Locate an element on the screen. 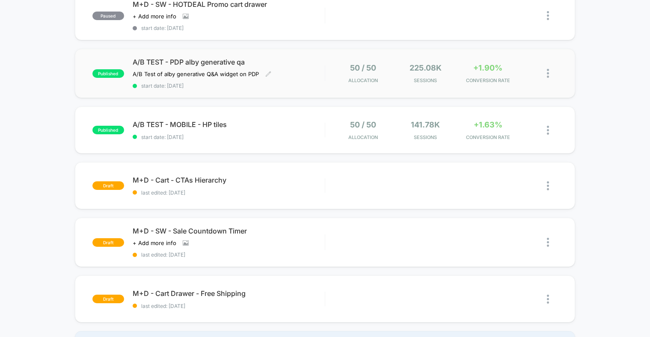  span: A/B Test of alby generative Q&A widget on PDP is located at coordinates (196, 74).